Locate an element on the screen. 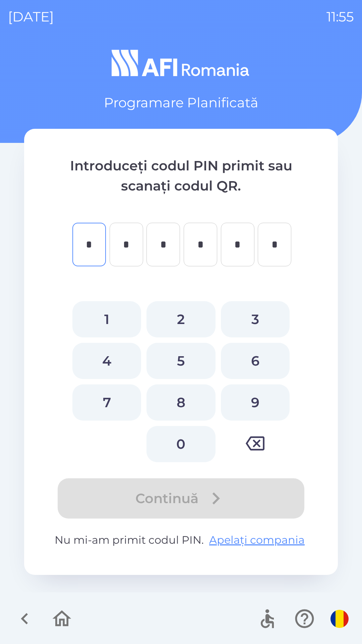 This screenshot has height=644, width=362. img: Logo is located at coordinates (181, 63).